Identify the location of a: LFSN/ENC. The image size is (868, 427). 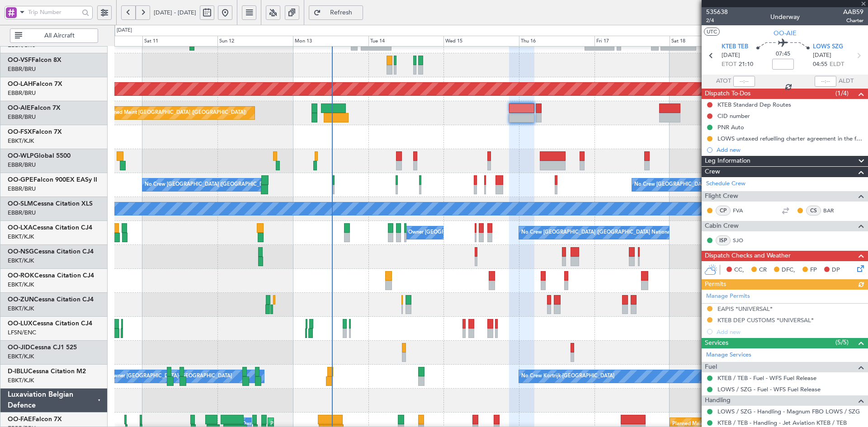
(21, 332).